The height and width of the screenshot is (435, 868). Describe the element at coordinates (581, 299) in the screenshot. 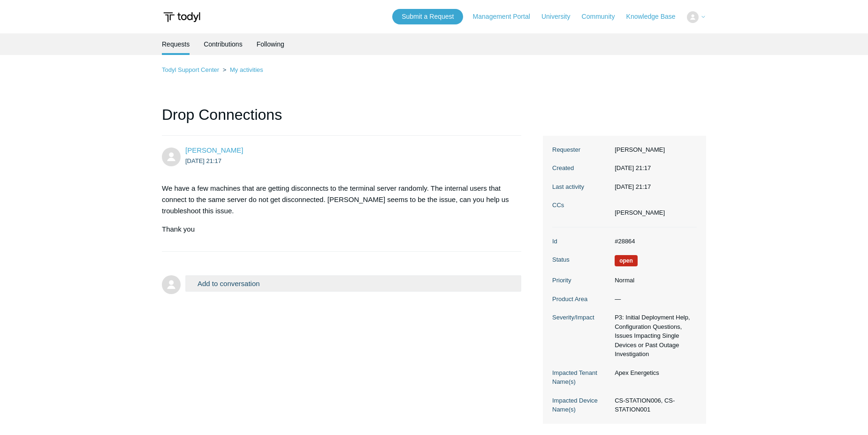

I see `dt: Product Area` at that location.